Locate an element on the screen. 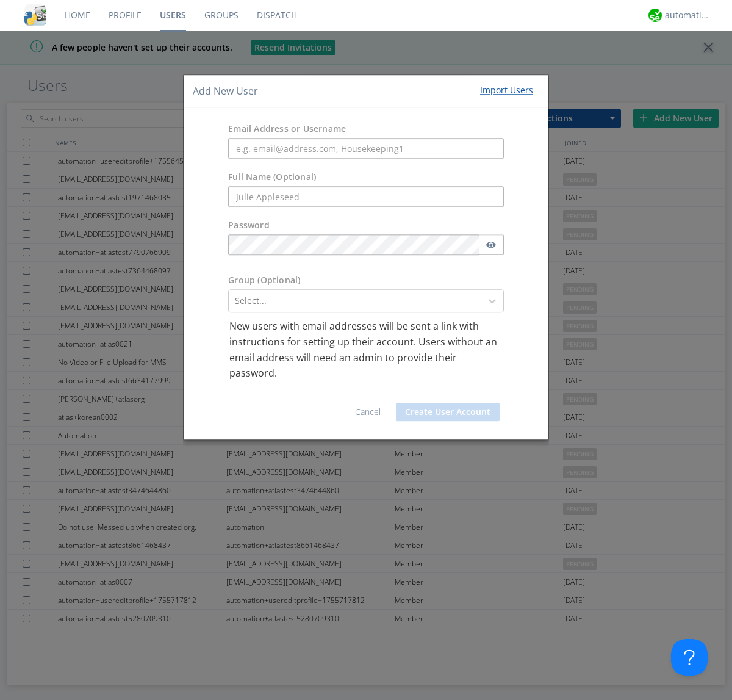 This screenshot has height=700, width=732. label: Full Name (Optional) is located at coordinates (272, 177).